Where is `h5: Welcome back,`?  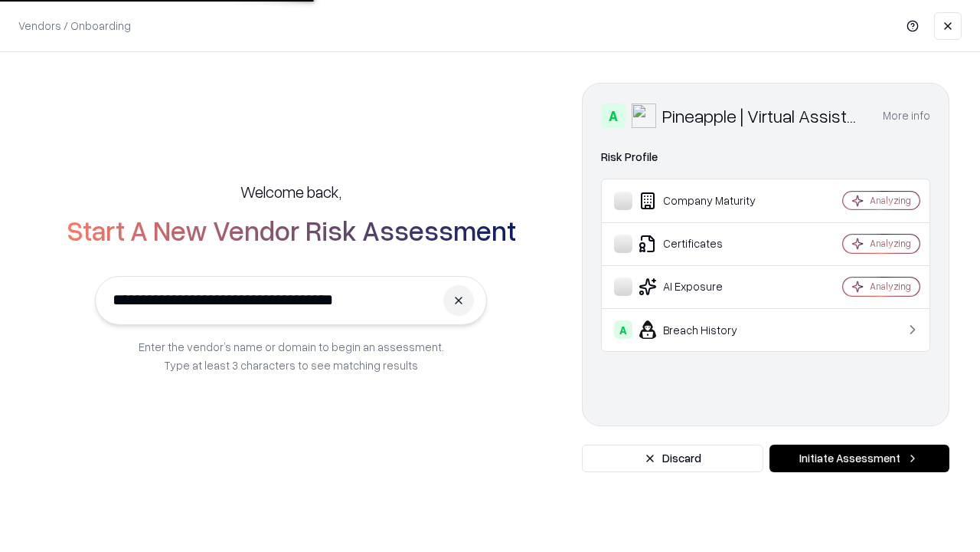
h5: Welcome back, is located at coordinates (291, 191).